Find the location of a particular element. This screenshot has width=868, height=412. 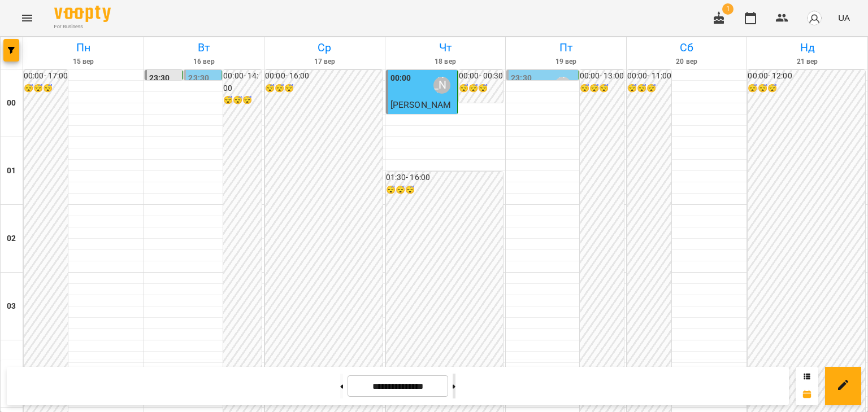

h6: 03 is located at coordinates (11, 307).